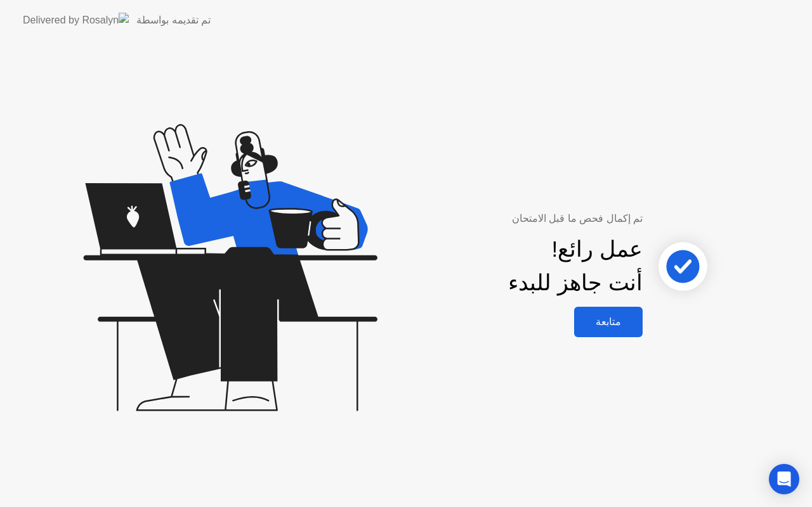 The image size is (812, 507). Describe the element at coordinates (784, 479) in the screenshot. I see `div: Open Intercom Messenger` at that location.